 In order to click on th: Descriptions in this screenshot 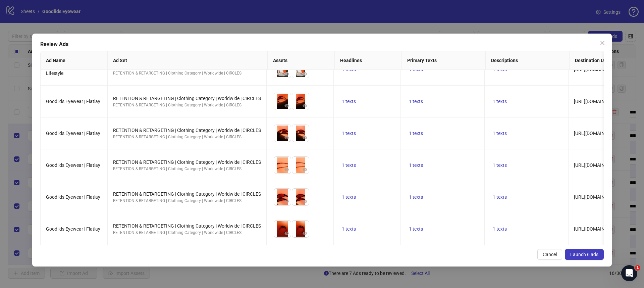, I will do `click(528, 61)`.